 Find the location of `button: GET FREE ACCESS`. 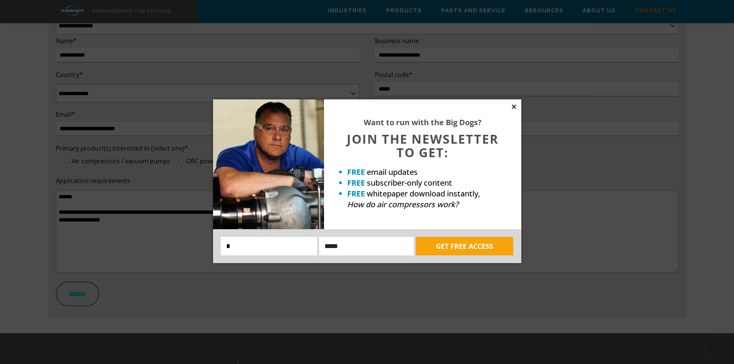

button: GET FREE ACCESS is located at coordinates (464, 246).